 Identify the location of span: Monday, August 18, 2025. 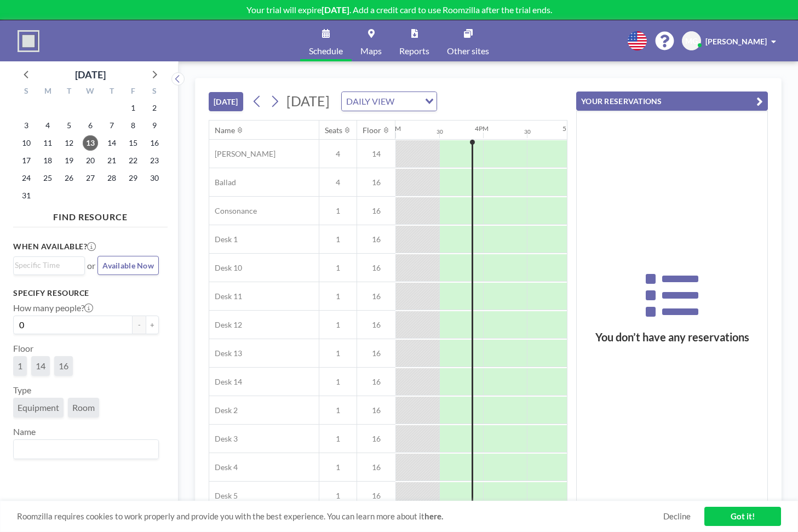
(48, 160).